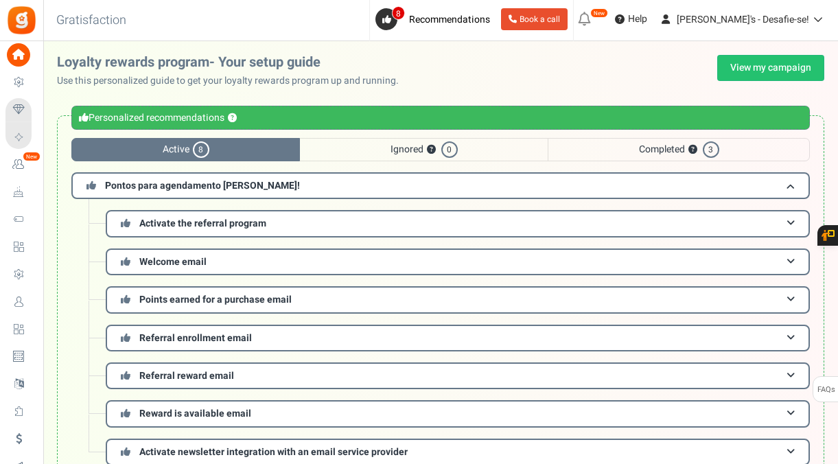  I want to click on div: Personalized recommendations, so click(441, 117).